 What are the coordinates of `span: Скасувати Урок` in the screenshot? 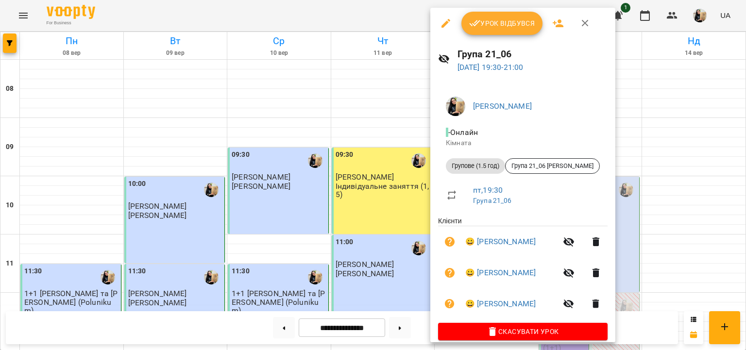 It's located at (523, 332).